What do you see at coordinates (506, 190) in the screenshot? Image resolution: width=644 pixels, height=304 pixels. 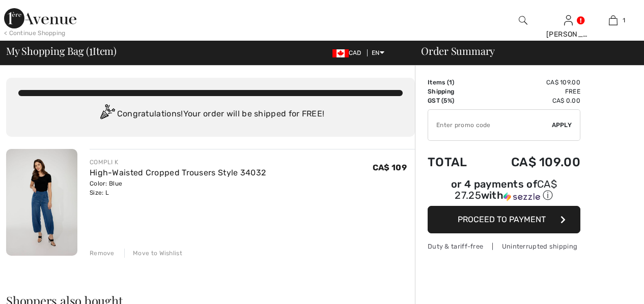 I see `span: CA$ 27.25` at bounding box center [506, 190].